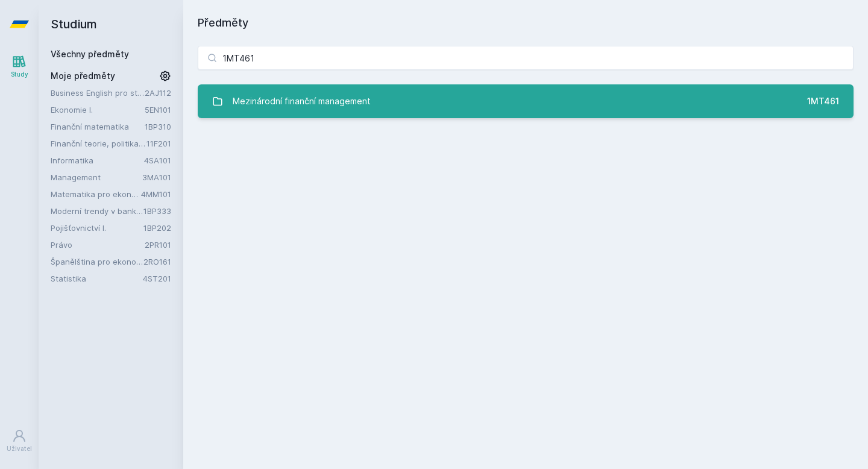 The image size is (868, 469). What do you see at coordinates (526, 23) in the screenshot?
I see `h1: Předměty` at bounding box center [526, 23].